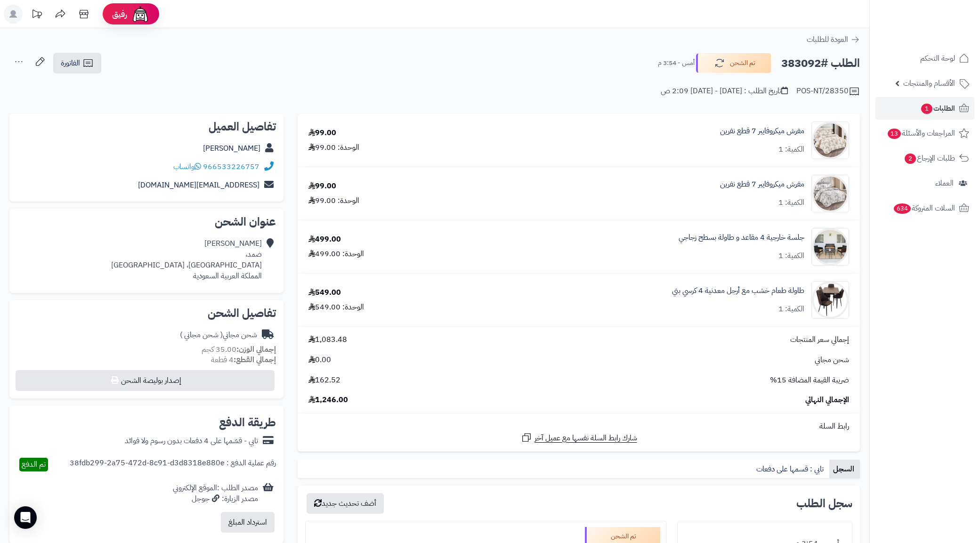 This screenshot has height=543, width=980. Describe the element at coordinates (247, 522) in the screenshot. I see `button: استرداد المبلغ` at that location.